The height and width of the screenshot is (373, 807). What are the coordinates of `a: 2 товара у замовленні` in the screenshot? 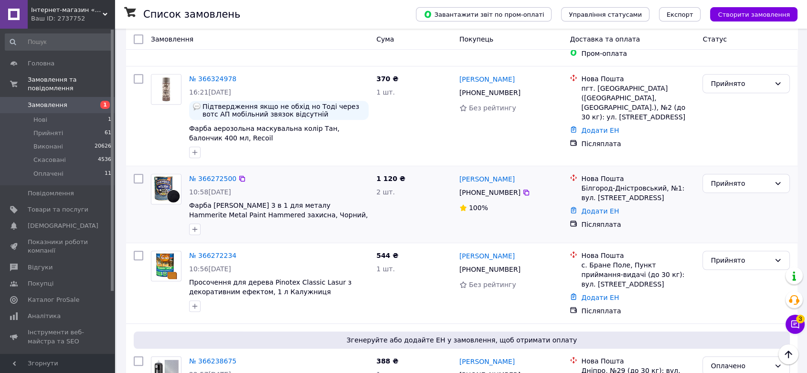 It's located at (228, 44).